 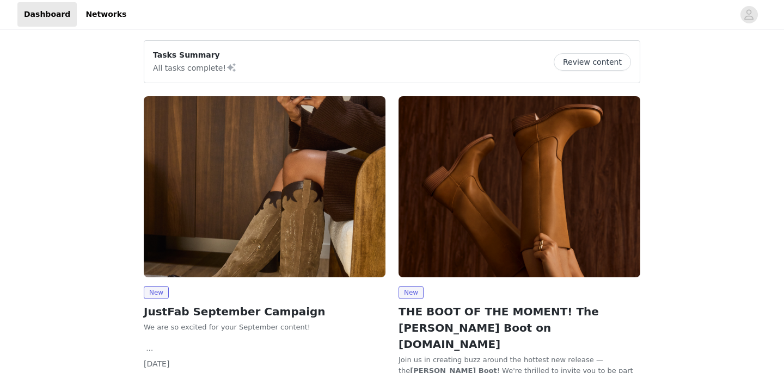 What do you see at coordinates (592, 62) in the screenshot?
I see `button: Review content` at bounding box center [592, 62].